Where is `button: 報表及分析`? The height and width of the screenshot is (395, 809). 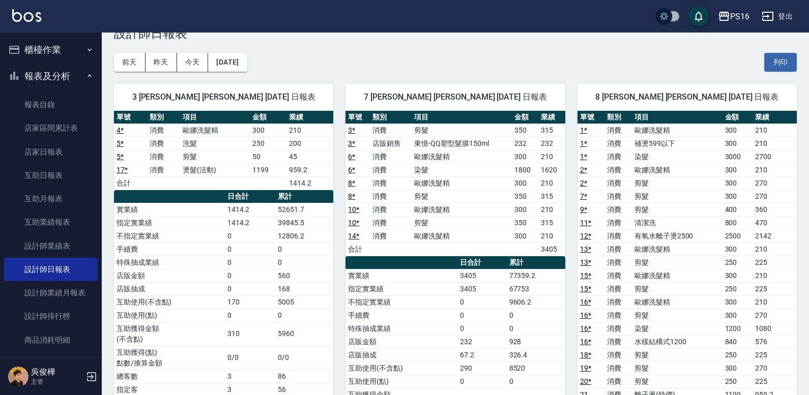
button: 報表及分析 is located at coordinates (51, 76).